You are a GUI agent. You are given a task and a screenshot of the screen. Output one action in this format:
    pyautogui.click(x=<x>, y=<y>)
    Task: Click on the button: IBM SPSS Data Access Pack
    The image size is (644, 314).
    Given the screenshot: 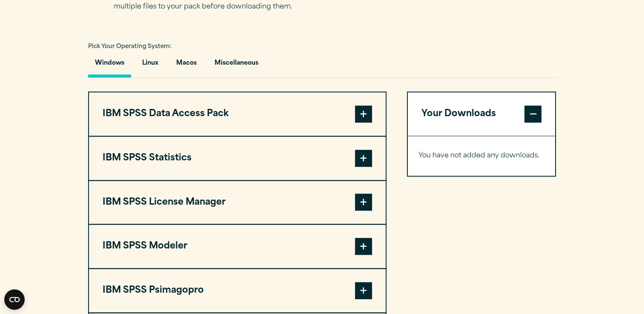 What is the action you would take?
    pyautogui.click(x=237, y=114)
    